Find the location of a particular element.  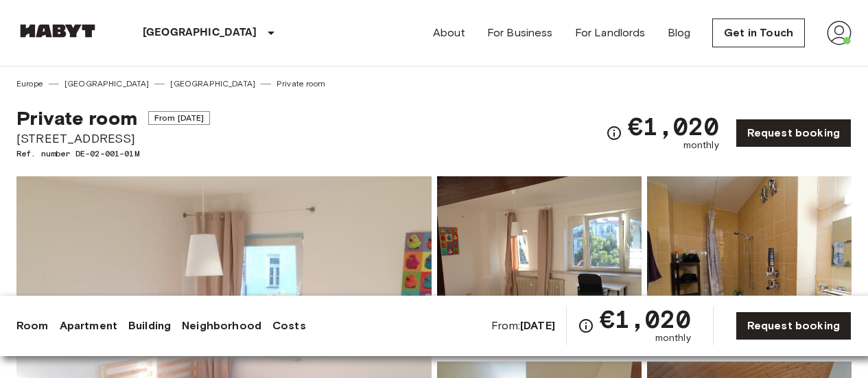

a: For Landlords is located at coordinates (610, 33).